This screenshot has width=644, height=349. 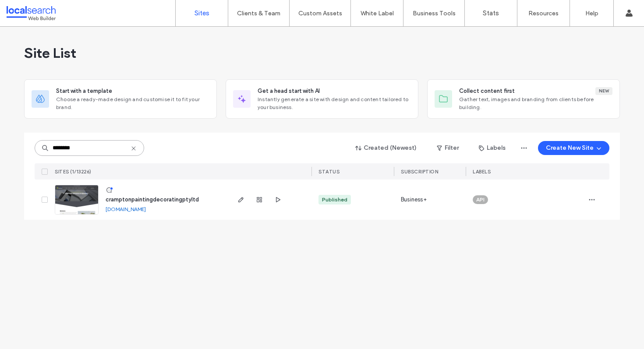 What do you see at coordinates (604, 92) in the screenshot?
I see `div: New` at bounding box center [604, 92].